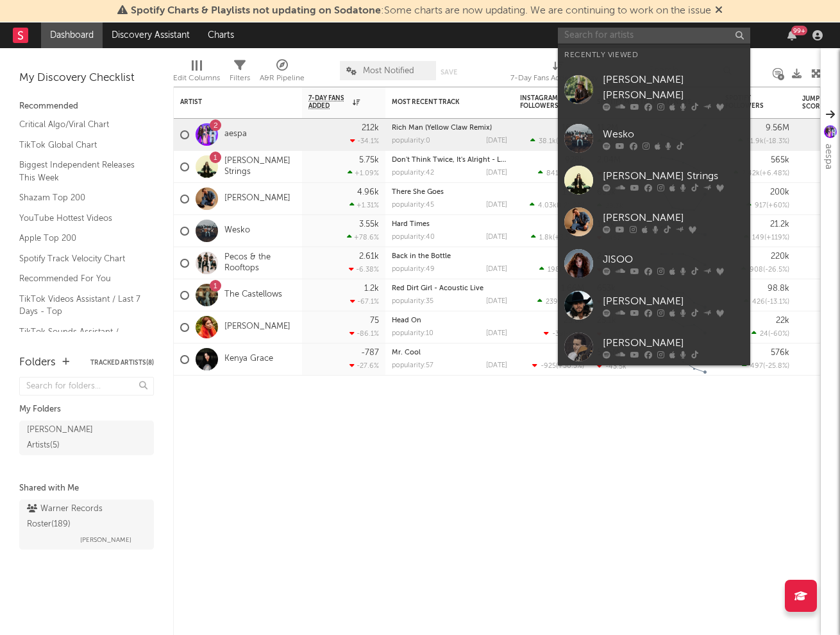 The height and width of the screenshot is (635, 840). I want to click on span: 51.9k, so click(755, 141).